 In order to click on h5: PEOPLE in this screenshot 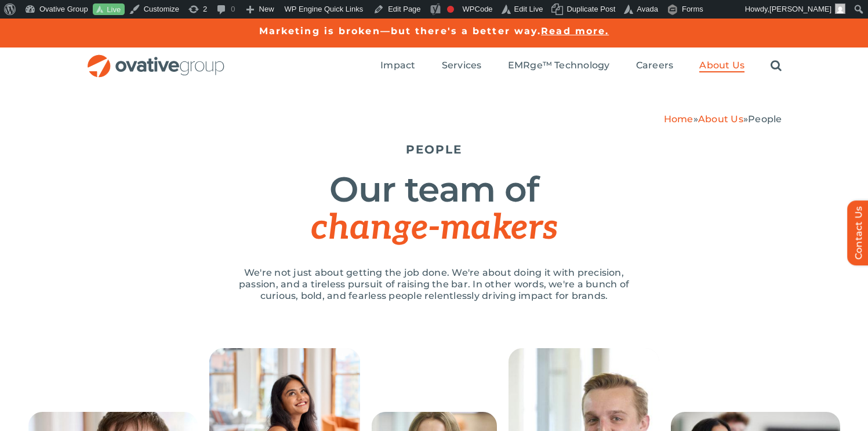, I will do `click(434, 150)`.